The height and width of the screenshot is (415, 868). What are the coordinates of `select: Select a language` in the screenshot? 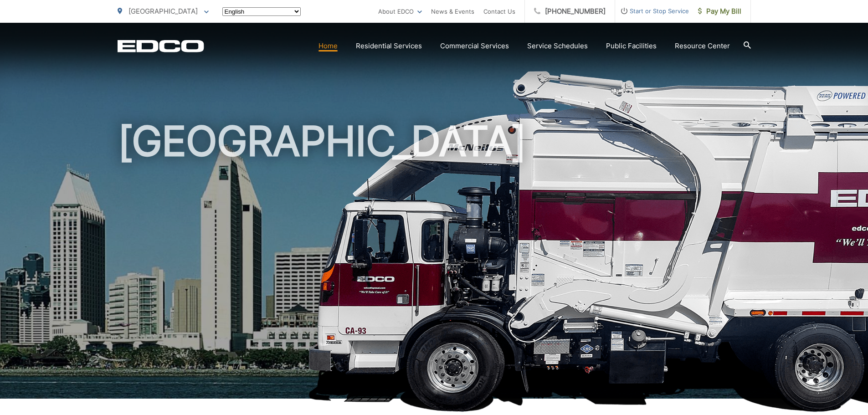 It's located at (262, 12).